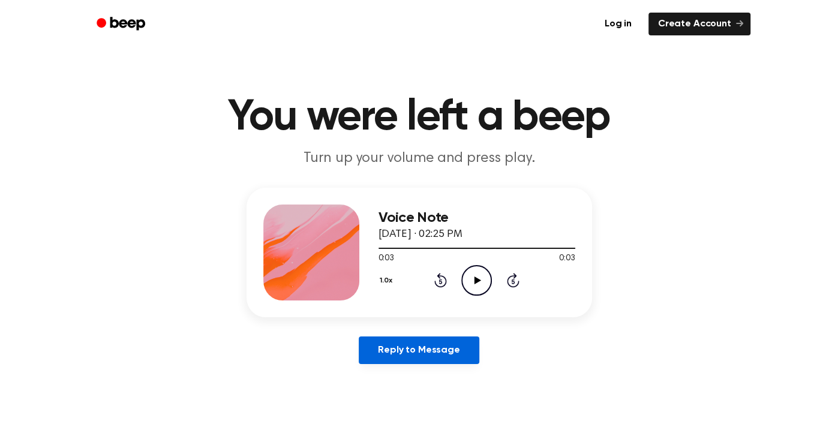  What do you see at coordinates (419, 118) in the screenshot?
I see `h1: You were left a beep` at bounding box center [419, 118].